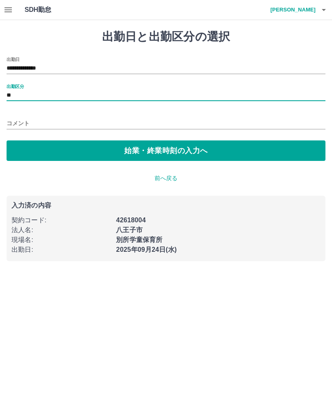  Describe the element at coordinates (166, 37) in the screenshot. I see `h1: 出勤日と出勤区分の選択` at that location.